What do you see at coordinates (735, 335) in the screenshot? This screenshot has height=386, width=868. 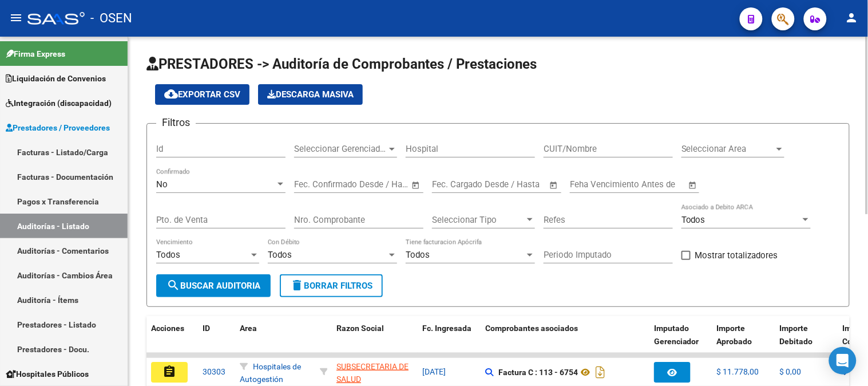 I see `span: Importe Aprobado` at bounding box center [735, 335].